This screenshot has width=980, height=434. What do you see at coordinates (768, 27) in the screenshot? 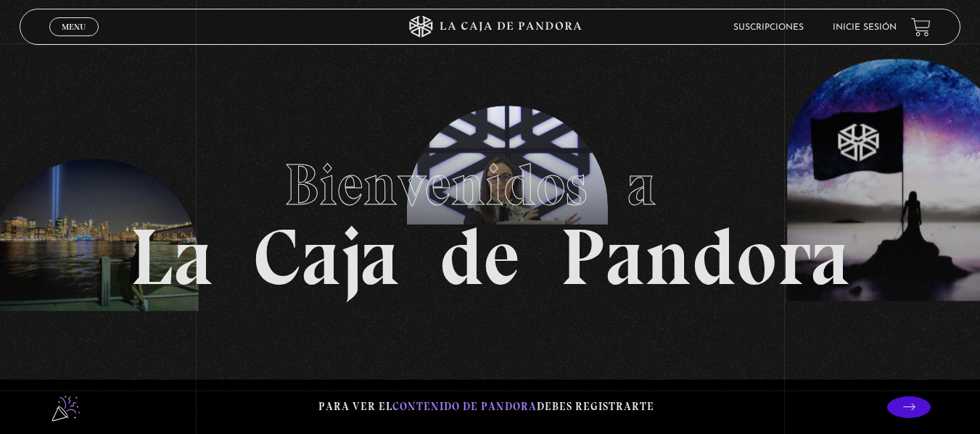
I see `a: Suscripciones` at bounding box center [768, 27].